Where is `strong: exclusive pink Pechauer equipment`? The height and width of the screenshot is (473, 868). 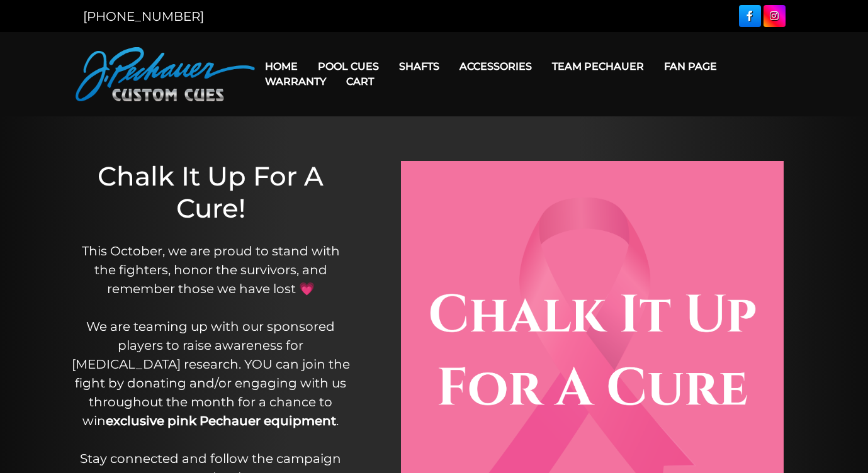 strong: exclusive pink Pechauer equipment is located at coordinates (221, 421).